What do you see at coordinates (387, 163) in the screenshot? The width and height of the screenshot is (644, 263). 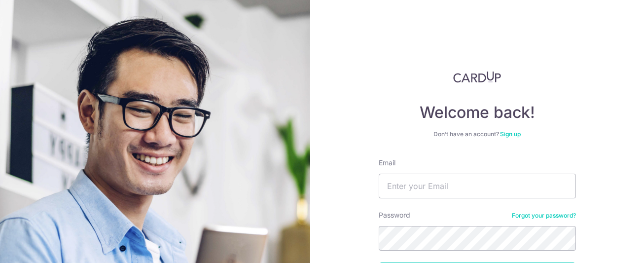 I see `label: Email` at bounding box center [387, 163].